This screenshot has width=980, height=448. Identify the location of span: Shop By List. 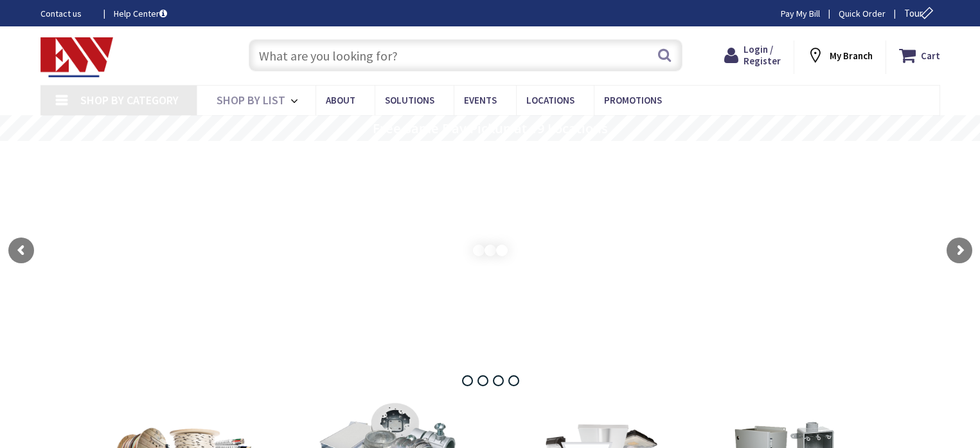
(250, 100).